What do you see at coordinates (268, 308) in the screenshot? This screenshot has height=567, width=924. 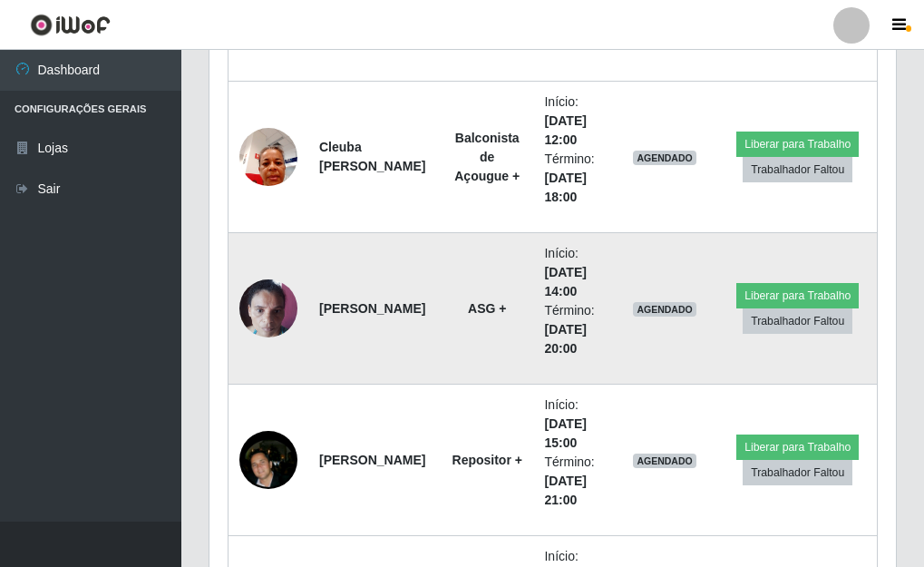 I see `img: 1733770253666.jpeg` at bounding box center [268, 308].